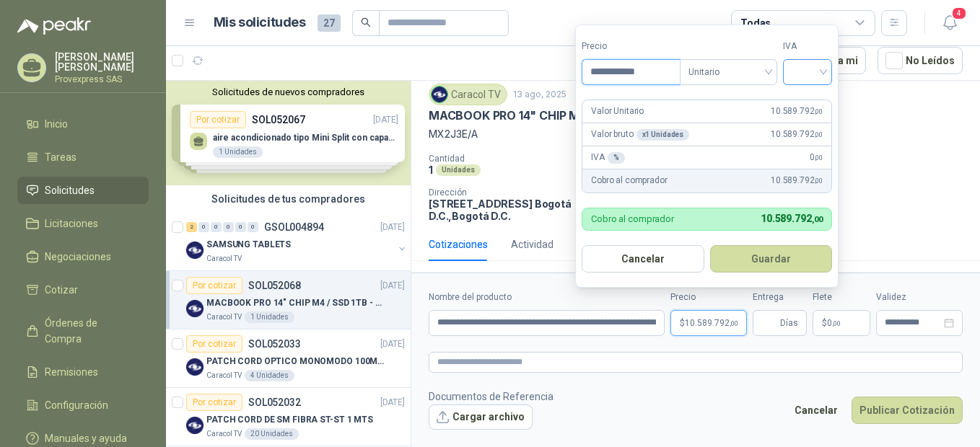 The height and width of the screenshot is (447, 980). What do you see at coordinates (288, 91) in the screenshot?
I see `button: Solicitudes de nuevos compradores` at bounding box center [288, 91].